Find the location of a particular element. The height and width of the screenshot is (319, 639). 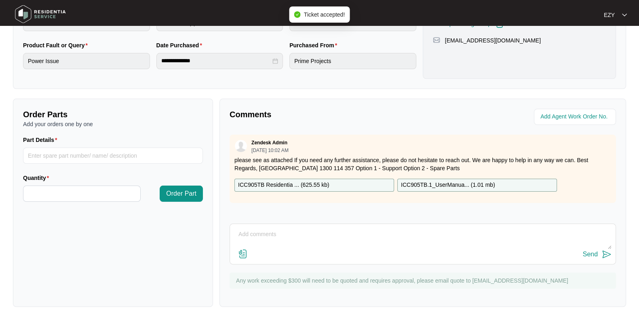

label: Product Fault or Query is located at coordinates (57, 45).